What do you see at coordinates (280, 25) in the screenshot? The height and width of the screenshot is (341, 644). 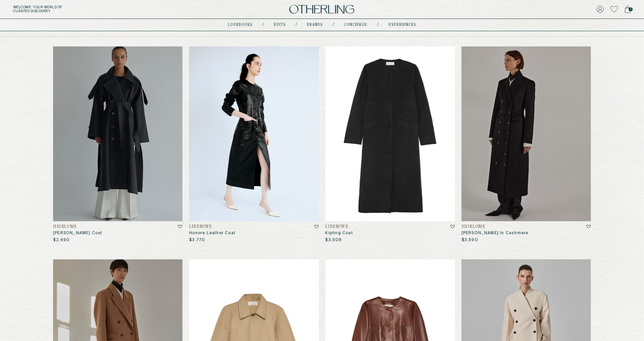 I see `a: Edits` at bounding box center [280, 25].